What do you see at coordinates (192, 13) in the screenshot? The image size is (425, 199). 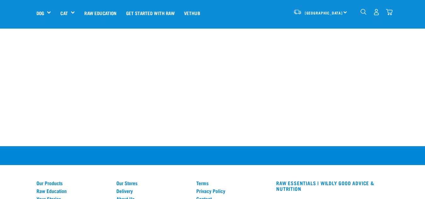 I see `a: Vethub` at bounding box center [192, 13].